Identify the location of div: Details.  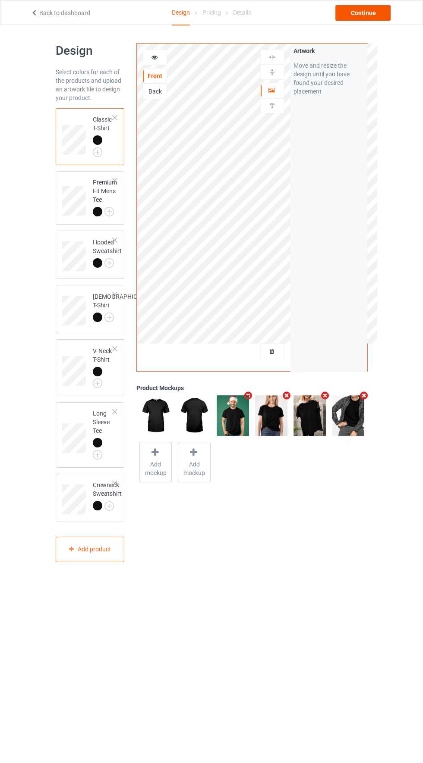
(242, 13).